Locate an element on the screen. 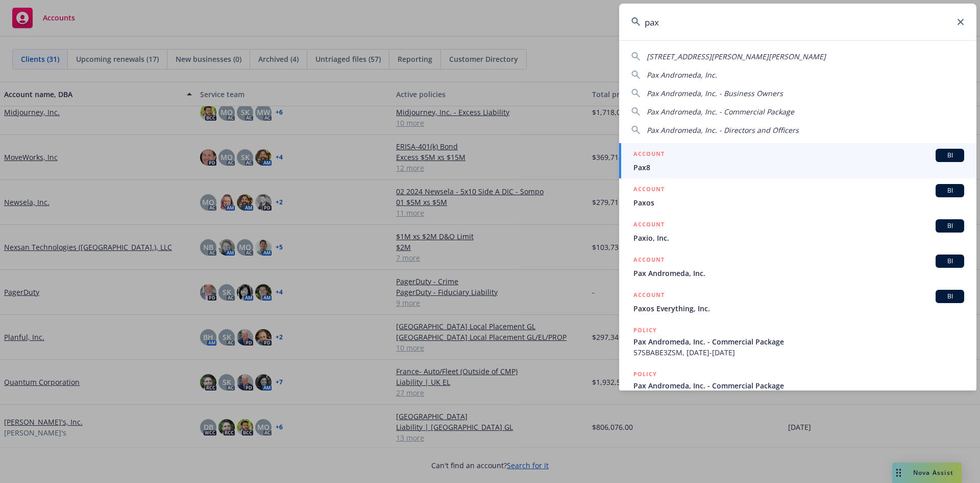  a: ACCOUNTBIPaxos is located at coordinates (798, 196).